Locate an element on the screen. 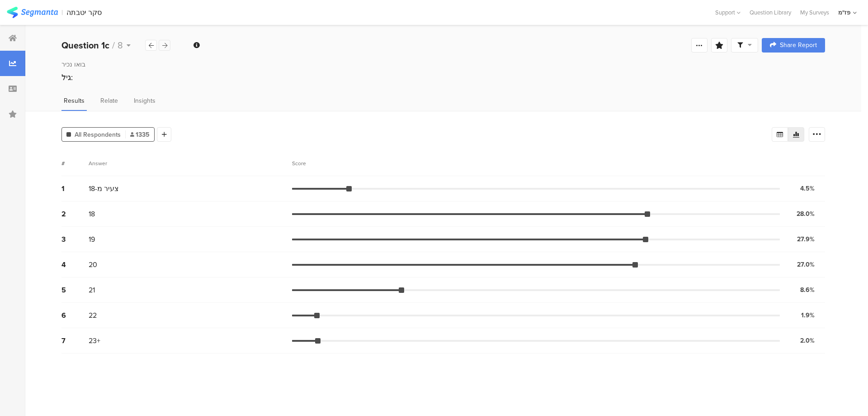  div: סקר יטבתה is located at coordinates (84, 12).